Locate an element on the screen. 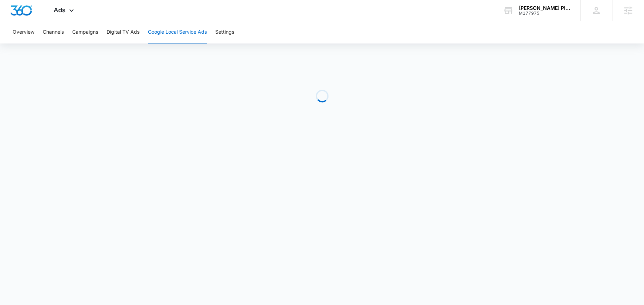 This screenshot has height=305, width=644. div: account id is located at coordinates (544, 13).